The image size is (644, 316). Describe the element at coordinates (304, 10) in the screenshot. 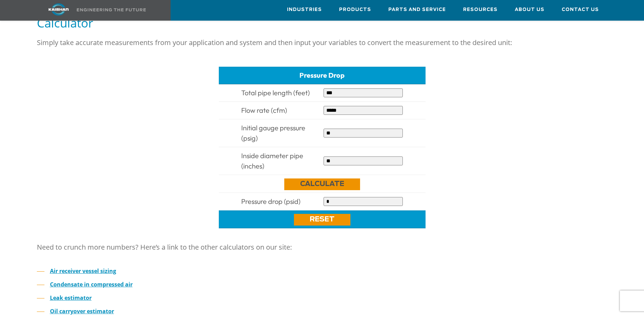

I see `span: Industries` at that location.